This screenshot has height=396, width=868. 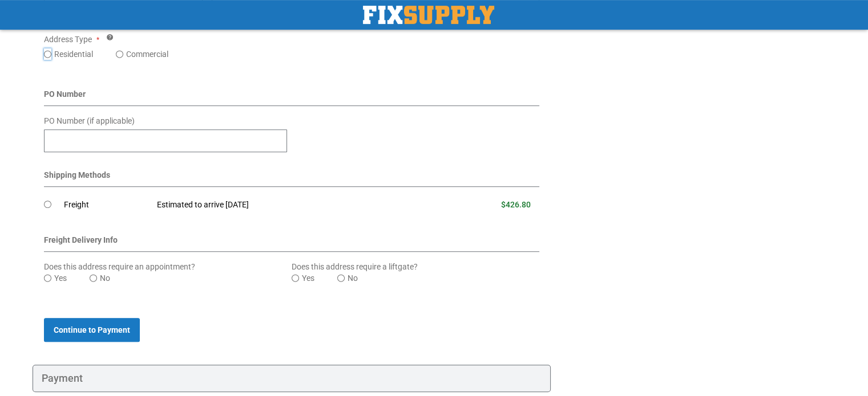 I want to click on span: PO Number (if applicable), so click(x=89, y=121).